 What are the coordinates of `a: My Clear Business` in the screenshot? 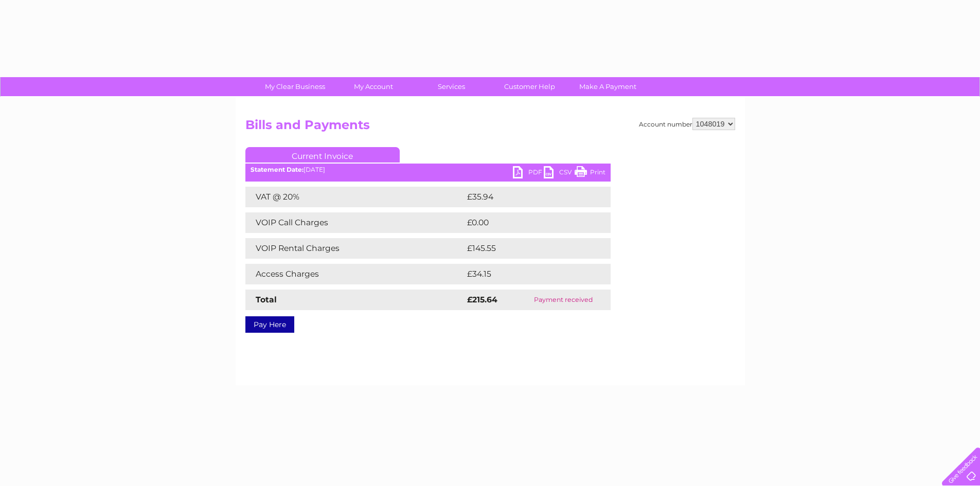 It's located at (294, 87).